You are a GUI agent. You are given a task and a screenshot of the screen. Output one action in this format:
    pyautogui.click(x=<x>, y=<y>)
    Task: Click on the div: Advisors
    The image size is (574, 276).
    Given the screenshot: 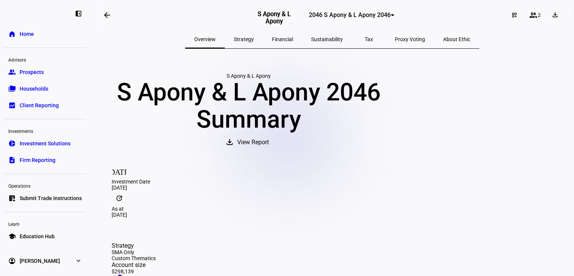 What is the action you would take?
    pyautogui.click(x=45, y=59)
    